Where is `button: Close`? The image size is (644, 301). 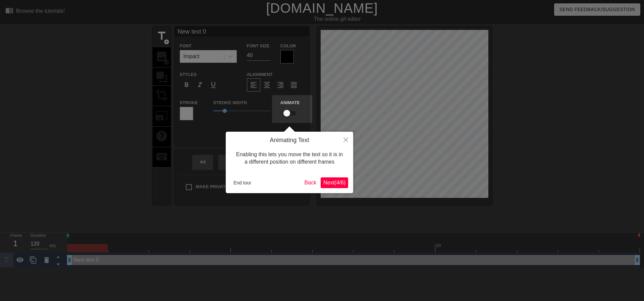 button: Close is located at coordinates (346, 139).